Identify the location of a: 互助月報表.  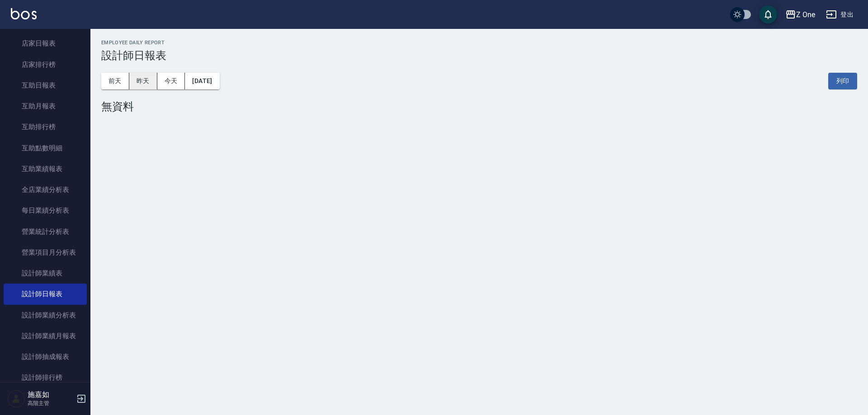
(45, 106).